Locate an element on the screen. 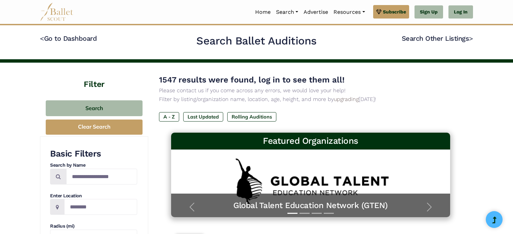  h3: Basic Filters is located at coordinates (93, 154).